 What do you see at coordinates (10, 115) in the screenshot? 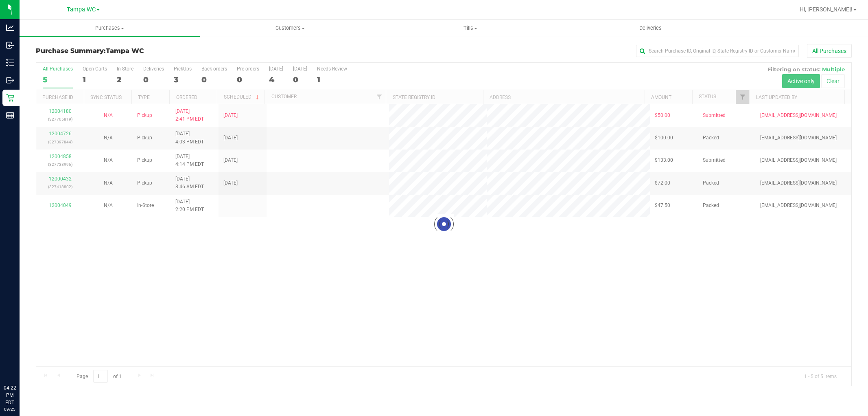
I see `inline-svg: Reports` at bounding box center [10, 115].